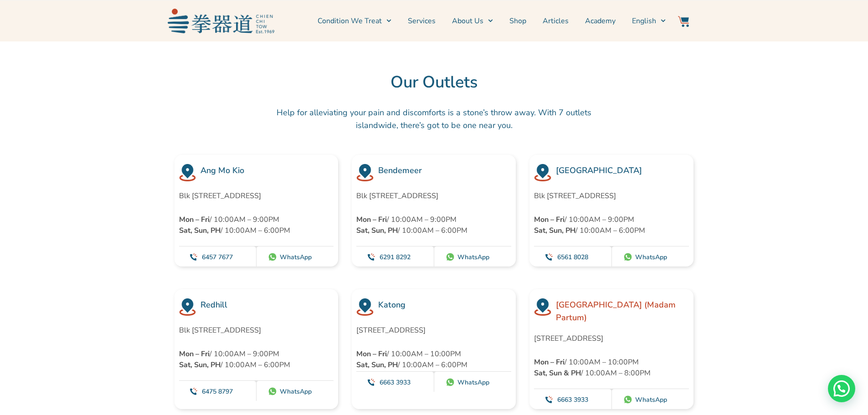  What do you see at coordinates (434, 119) in the screenshot?
I see `p: Help for alleviating your pain and discomforts is a stone’s throw away. With 7 outlets islandwide...` at bounding box center [434, 119].